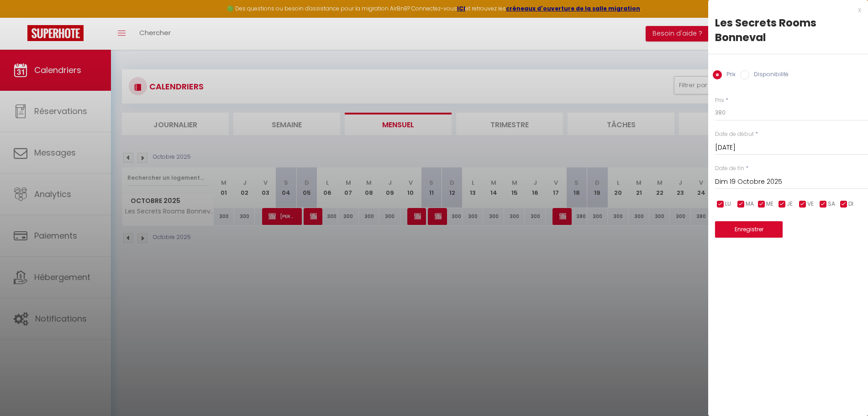 Image resolution: width=868 pixels, height=416 pixels. What do you see at coordinates (789, 204) in the screenshot?
I see `span: JE` at bounding box center [789, 204].